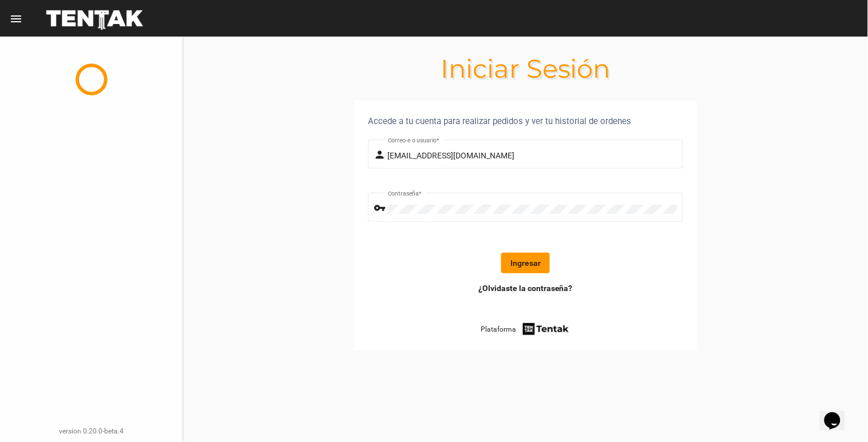 The height and width of the screenshot is (442, 868). Describe the element at coordinates (525, 121) in the screenshot. I see `div: Accede a tu cuenta para realizar pedidos y ver tu historial de ordenes` at that location.